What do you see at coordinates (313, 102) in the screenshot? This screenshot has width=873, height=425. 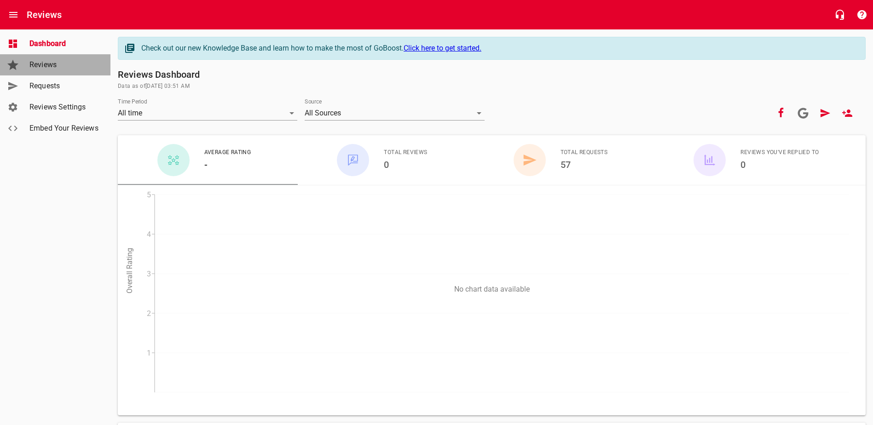 I see `label: Source` at bounding box center [313, 102].